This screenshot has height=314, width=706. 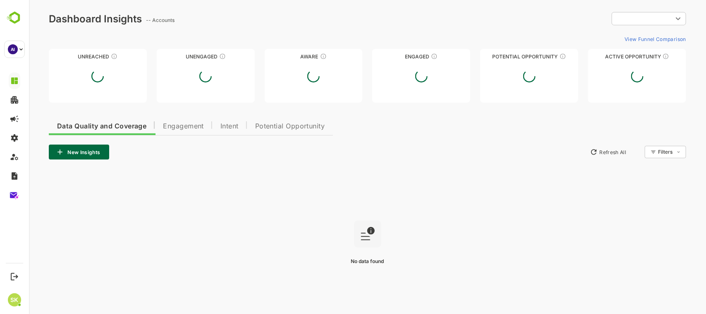 What do you see at coordinates (201, 126) in the screenshot?
I see `span: Intent` at bounding box center [201, 126].